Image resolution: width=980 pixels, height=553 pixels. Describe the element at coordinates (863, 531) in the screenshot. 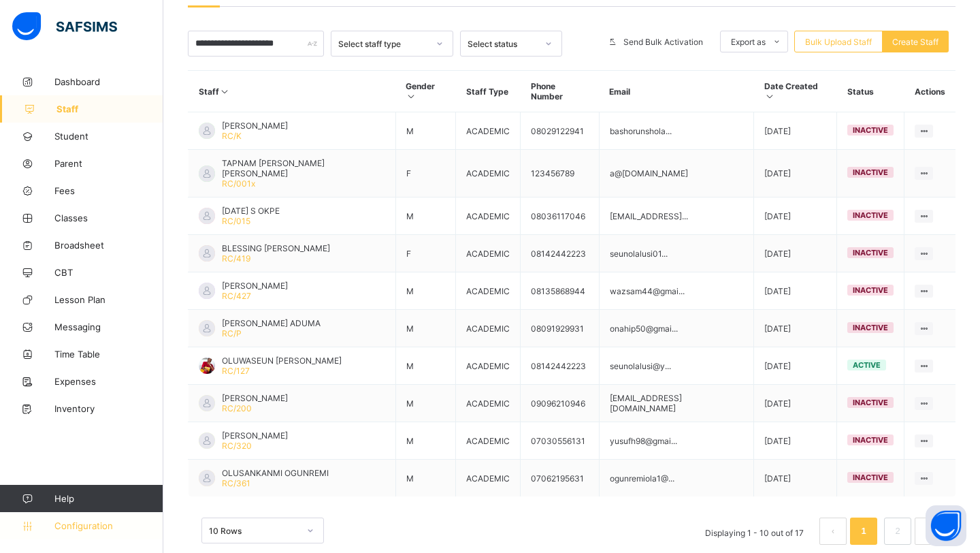

I see `li: 1` at that location.